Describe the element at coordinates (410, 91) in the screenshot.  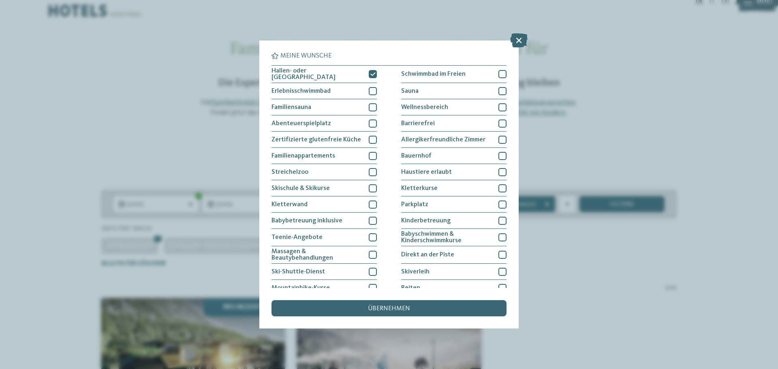
I see `span: Sauna` at that location.